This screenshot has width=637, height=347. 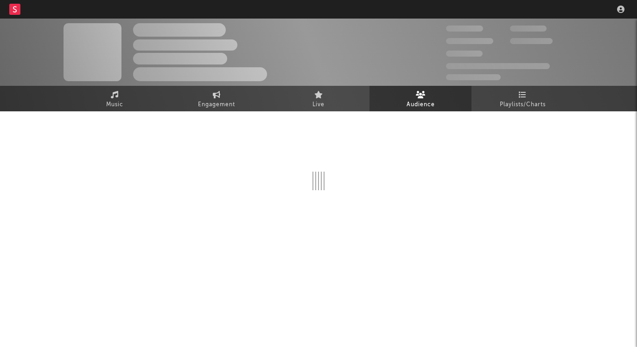 I want to click on span: Jump Score: 85.0, so click(x=473, y=77).